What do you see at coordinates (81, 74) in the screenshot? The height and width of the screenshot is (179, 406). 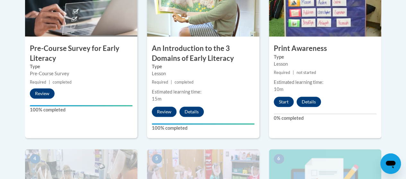 I see `div: Pre-Course Survey` at bounding box center [81, 74].